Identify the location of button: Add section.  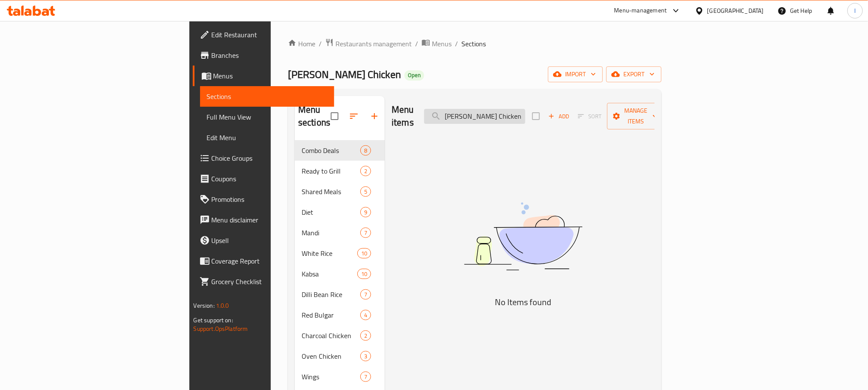
(375, 116).